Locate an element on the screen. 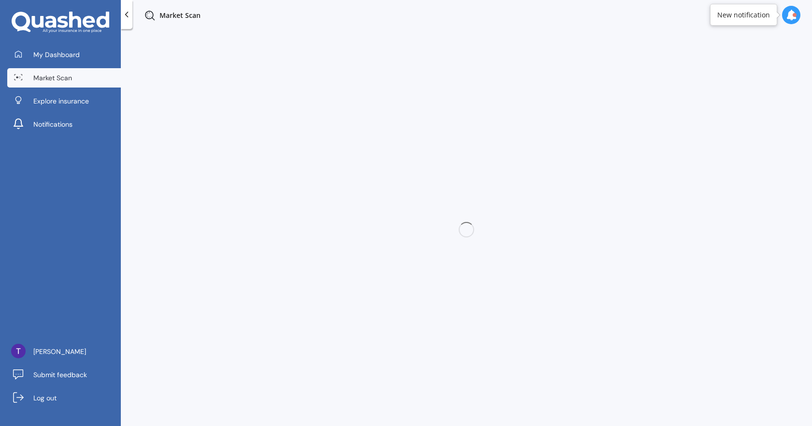  div: New notification is located at coordinates (743, 15).